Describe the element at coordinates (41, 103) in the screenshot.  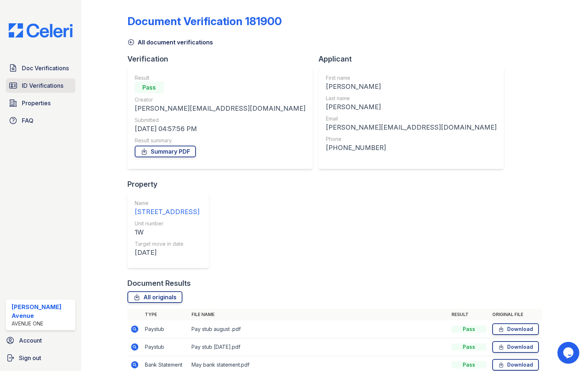
I see `a: Properties` at that location.